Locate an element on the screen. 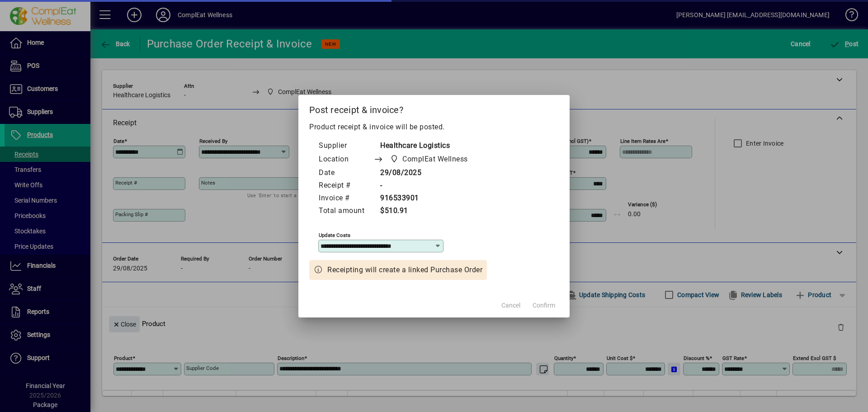 Image resolution: width=868 pixels, height=412 pixels. td: Receipt # is located at coordinates (346, 186).